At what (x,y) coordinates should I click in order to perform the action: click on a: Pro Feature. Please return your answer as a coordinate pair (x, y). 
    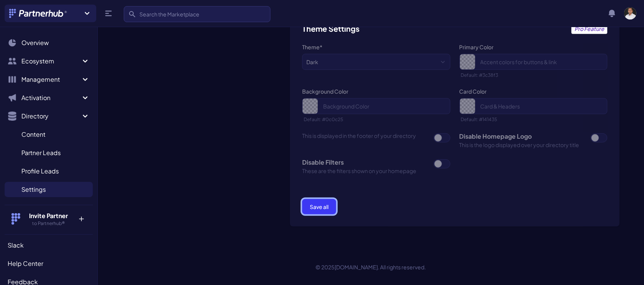
    Looking at the image, I should click on (589, 29).